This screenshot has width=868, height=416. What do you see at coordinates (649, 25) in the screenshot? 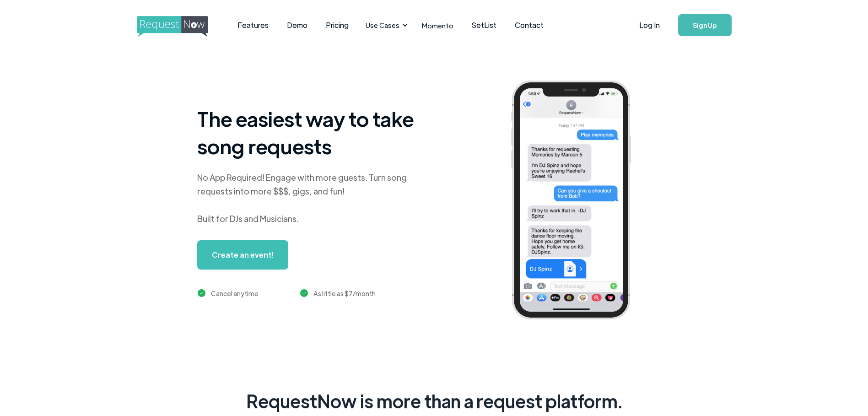
I see `a: Log In` at bounding box center [649, 25].